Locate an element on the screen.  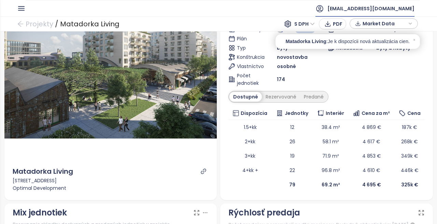
button: PDF is located at coordinates (333, 24).